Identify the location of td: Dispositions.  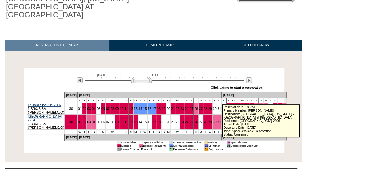
(215, 149).